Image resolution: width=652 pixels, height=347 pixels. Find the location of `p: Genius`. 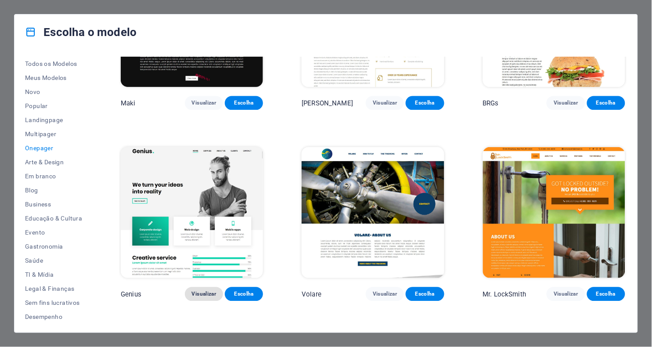

p: Genius is located at coordinates (131, 294).